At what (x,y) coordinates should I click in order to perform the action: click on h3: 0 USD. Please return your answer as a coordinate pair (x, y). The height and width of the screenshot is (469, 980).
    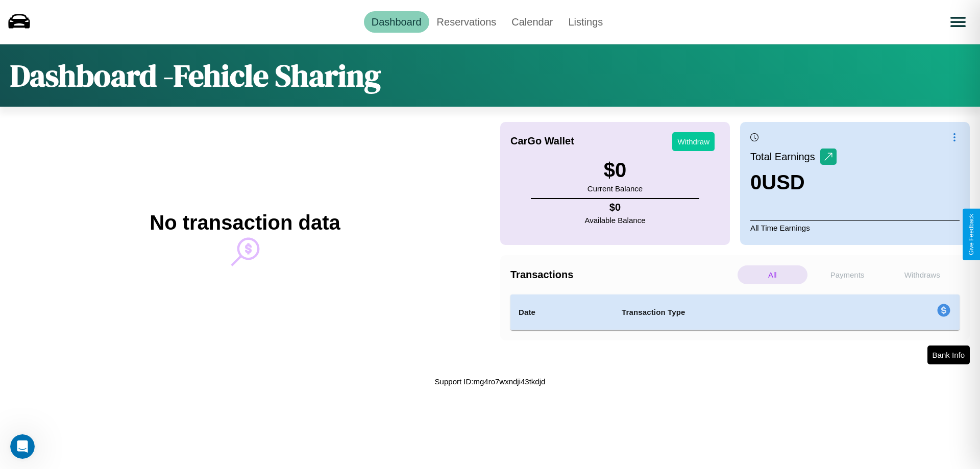
    Looking at the image, I should click on (793, 182).